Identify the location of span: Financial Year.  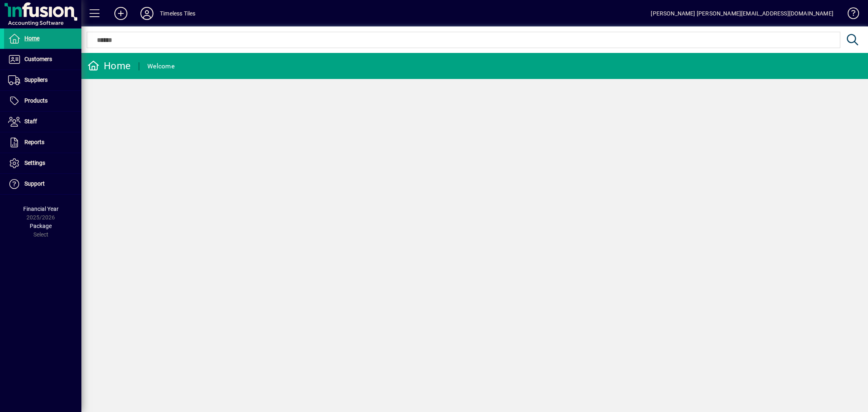
(41, 209).